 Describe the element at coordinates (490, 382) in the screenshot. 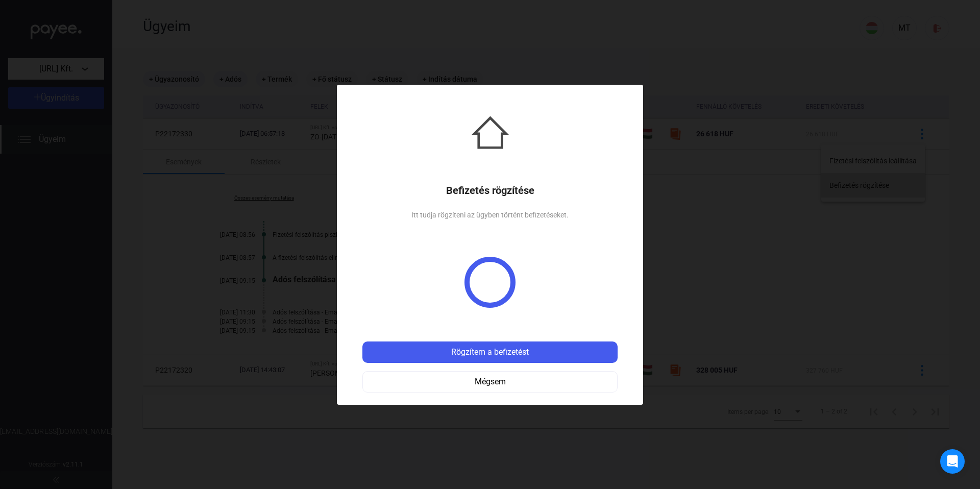

I see `button: Mégsem` at that location.